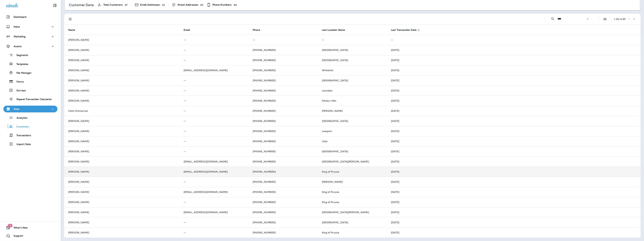 The width and height of the screenshot is (644, 241). Describe the element at coordinates (72, 30) in the screenshot. I see `span: Name` at that location.